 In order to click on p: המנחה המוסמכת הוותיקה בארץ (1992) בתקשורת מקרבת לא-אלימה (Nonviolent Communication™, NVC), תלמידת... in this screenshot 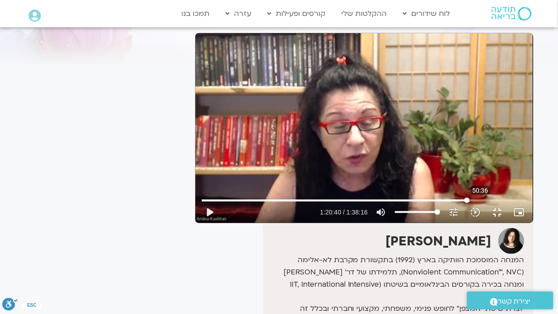, I will do `click(395, 278)`.